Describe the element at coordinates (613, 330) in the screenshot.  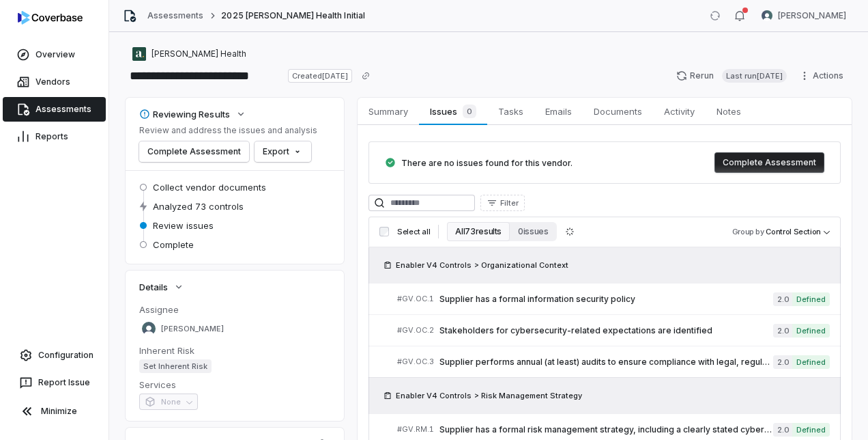
I see `a: #GV.OC.2Stakeholders for cybersecurity-related expectations are identified2.0Defined` at that location.